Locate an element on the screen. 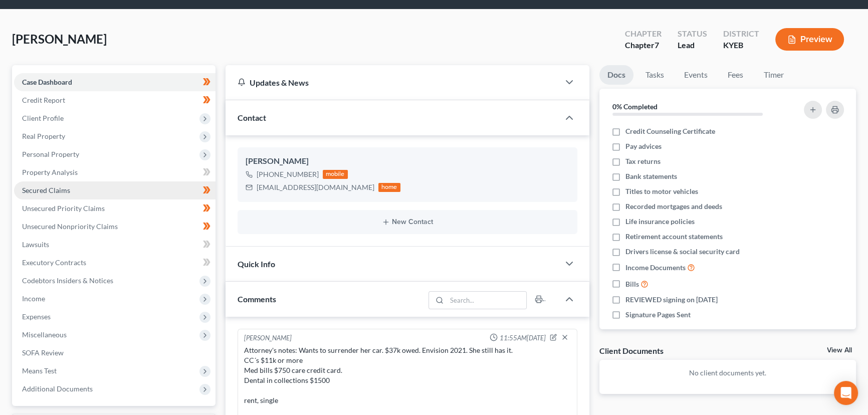  a: Fees is located at coordinates (735, 75).